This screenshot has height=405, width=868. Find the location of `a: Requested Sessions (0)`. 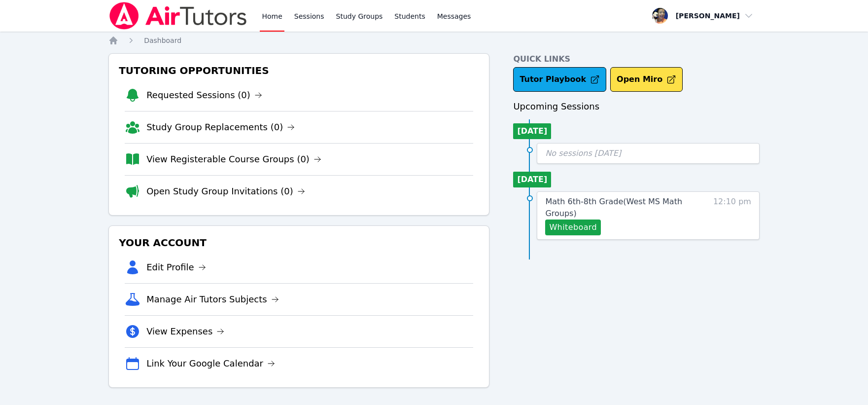

a: Requested Sessions (0) is located at coordinates (204, 96).